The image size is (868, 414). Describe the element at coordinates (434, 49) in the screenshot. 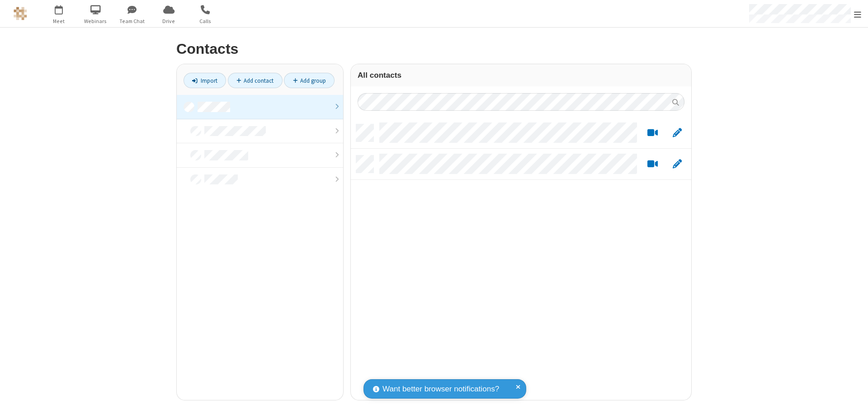

I see `h2: Contacts` at that location.